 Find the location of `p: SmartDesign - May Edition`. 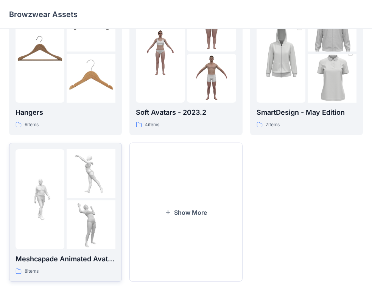

p: SmartDesign - May Edition is located at coordinates (307, 112).